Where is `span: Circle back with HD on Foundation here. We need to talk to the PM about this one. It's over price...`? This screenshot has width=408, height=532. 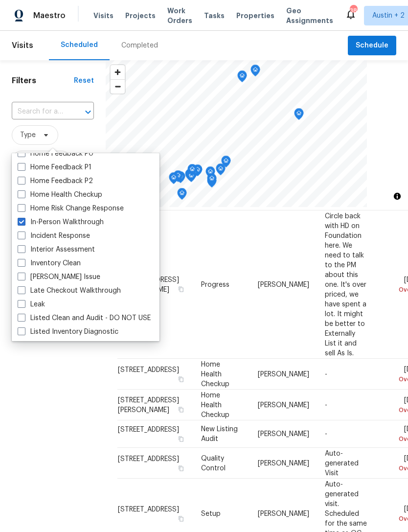
span: Circle back with HD on Foundation here. We need to talk to the PM about this one. It's over price... is located at coordinates (346, 284).